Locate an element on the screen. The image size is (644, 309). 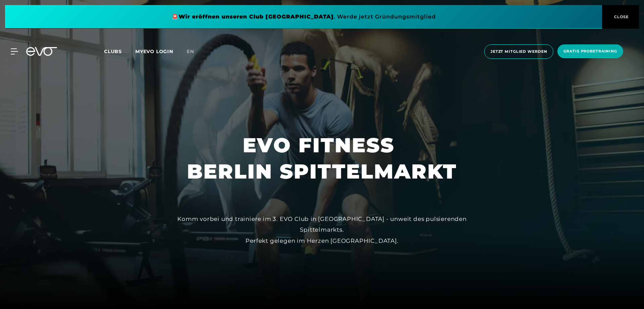
a: MYEVO LOGIN is located at coordinates (154, 51).